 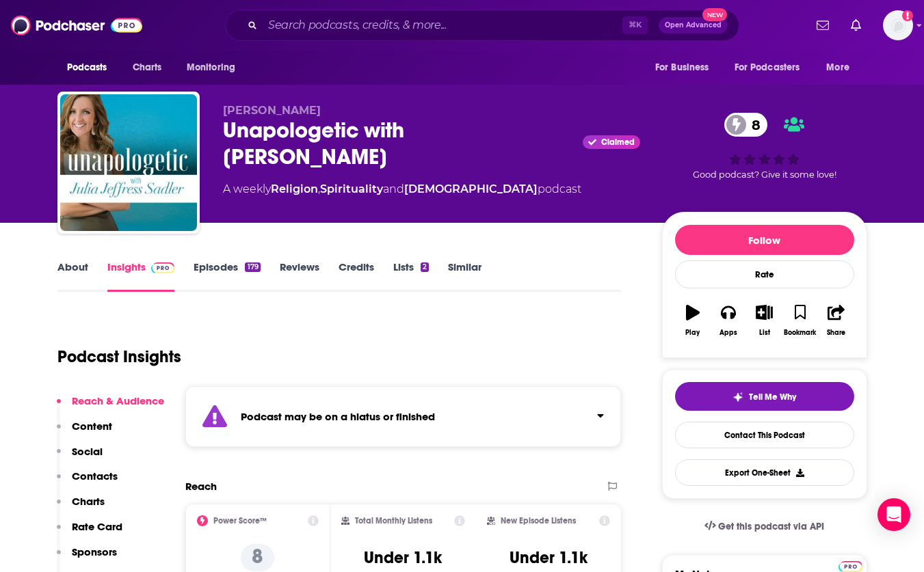 What do you see at coordinates (693, 26) in the screenshot?
I see `span: Open Advanced` at bounding box center [693, 26].